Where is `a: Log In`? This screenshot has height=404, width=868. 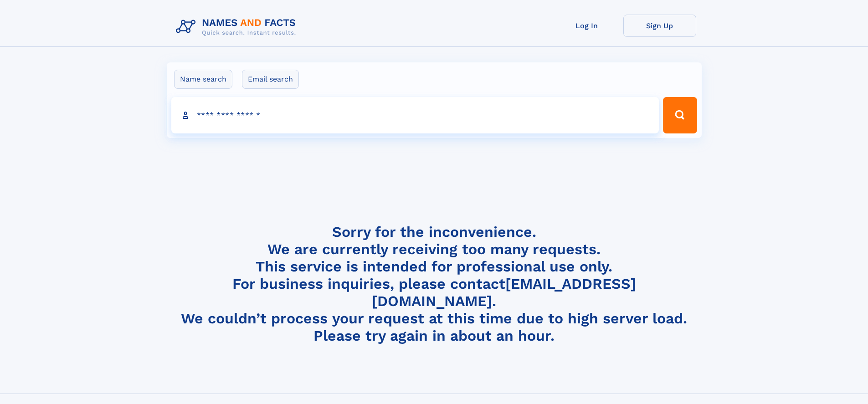
a: Log In is located at coordinates (586, 25).